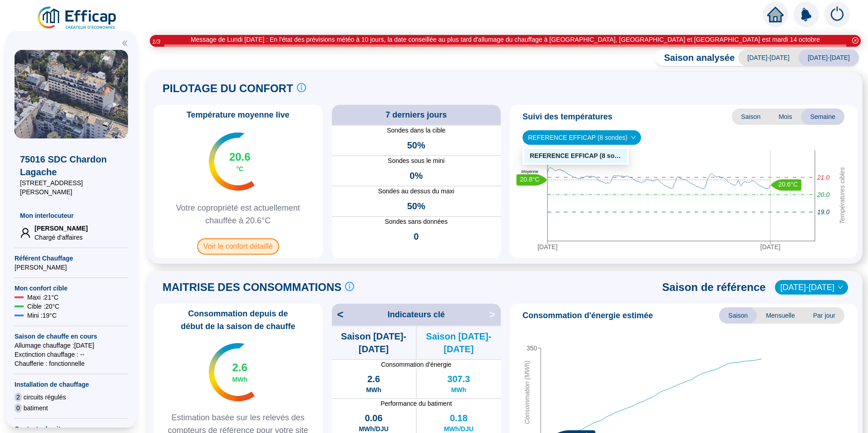 The width and height of the screenshot is (868, 433). I want to click on span: Installation de chauffage, so click(71, 384).